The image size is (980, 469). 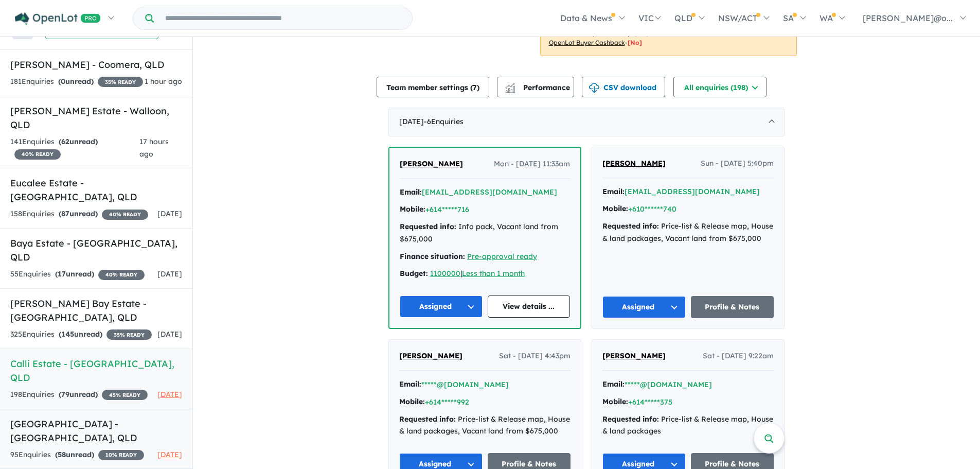 I want to click on u: OpenLot Buyer Cashback, so click(x=587, y=42).